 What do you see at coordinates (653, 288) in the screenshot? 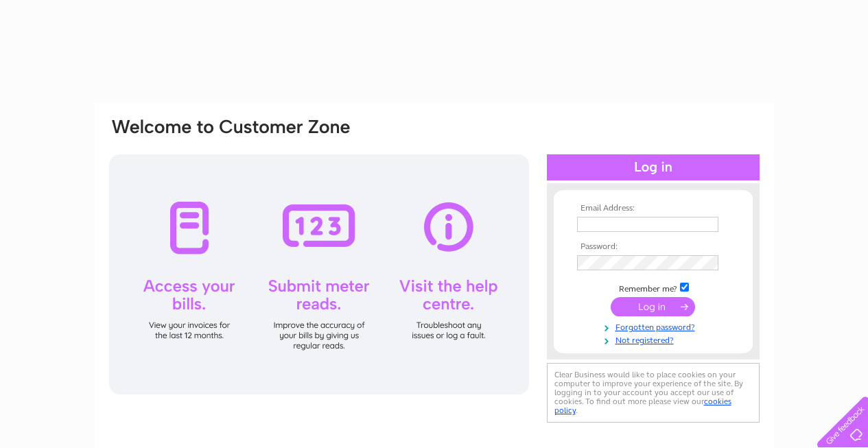
I see `td: Remember me?` at bounding box center [653, 288].